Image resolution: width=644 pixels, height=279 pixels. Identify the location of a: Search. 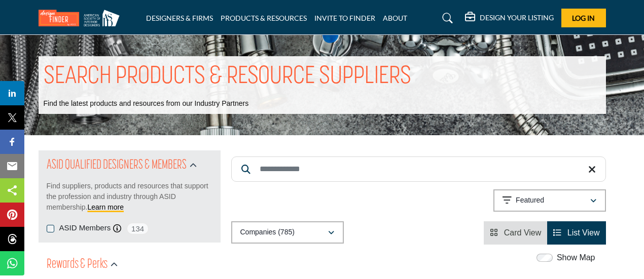
(446, 18).